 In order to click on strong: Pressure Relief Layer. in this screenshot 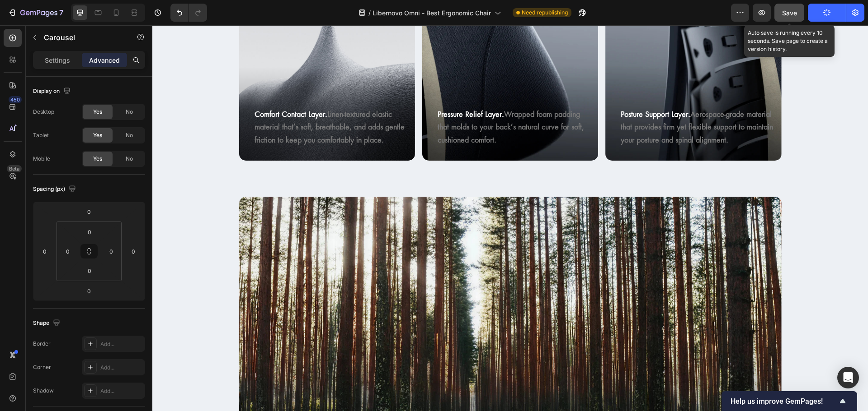, I will do `click(318, 89)`.